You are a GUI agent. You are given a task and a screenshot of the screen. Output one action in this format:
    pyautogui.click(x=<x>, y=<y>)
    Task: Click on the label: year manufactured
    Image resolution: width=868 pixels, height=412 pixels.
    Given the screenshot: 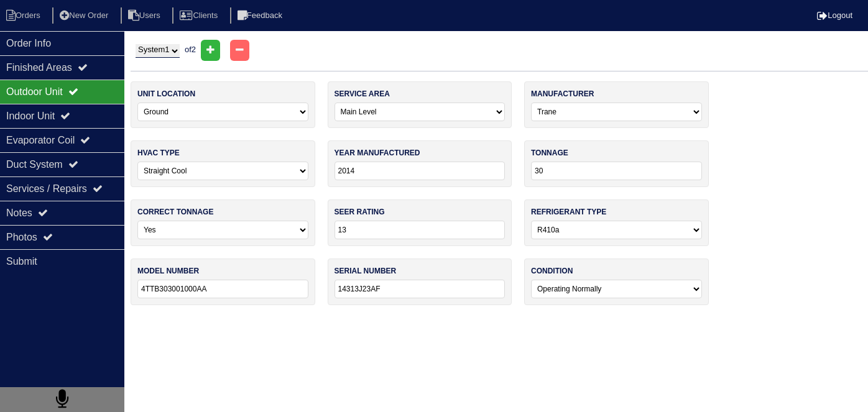 What is the action you would take?
    pyautogui.click(x=378, y=153)
    